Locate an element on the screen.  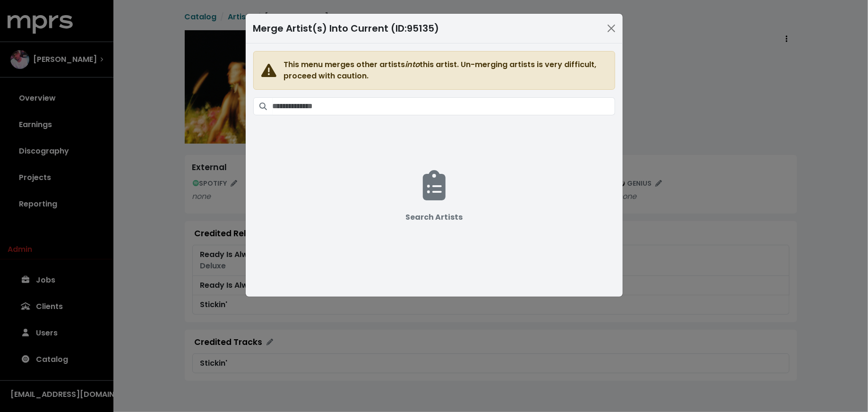
button: Close is located at coordinates (612, 28).